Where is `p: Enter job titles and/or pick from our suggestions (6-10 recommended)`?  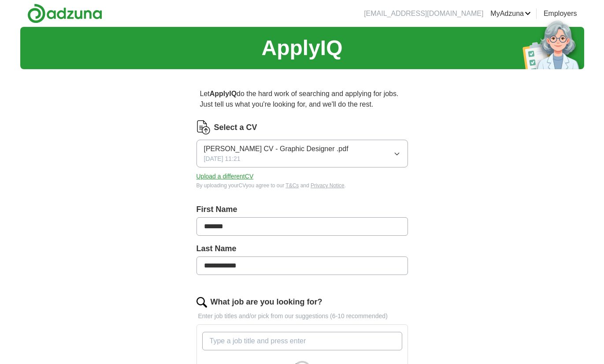 p: Enter job titles and/or pick from our suggestions (6-10 recommended) is located at coordinates (302, 315).